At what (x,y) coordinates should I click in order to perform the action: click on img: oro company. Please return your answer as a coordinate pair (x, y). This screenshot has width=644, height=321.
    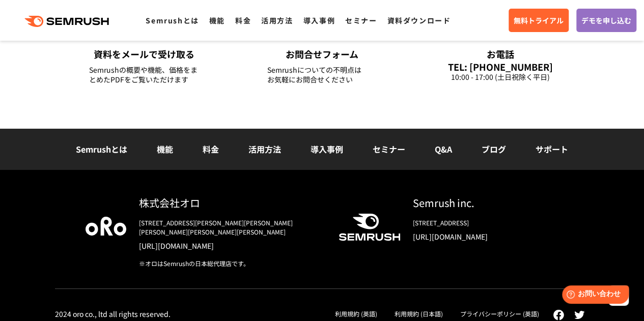
    Looking at the image, I should click on (106, 225).